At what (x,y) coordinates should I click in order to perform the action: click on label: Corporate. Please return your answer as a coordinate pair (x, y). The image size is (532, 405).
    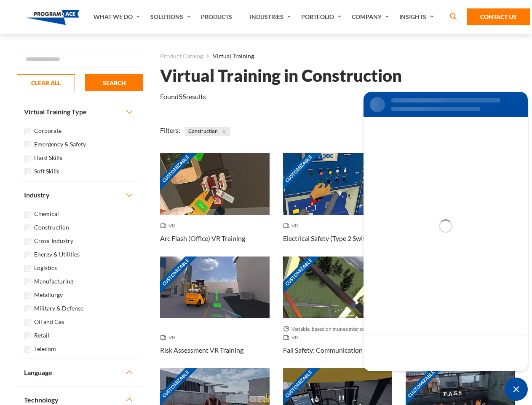
    Looking at the image, I should click on (48, 131).